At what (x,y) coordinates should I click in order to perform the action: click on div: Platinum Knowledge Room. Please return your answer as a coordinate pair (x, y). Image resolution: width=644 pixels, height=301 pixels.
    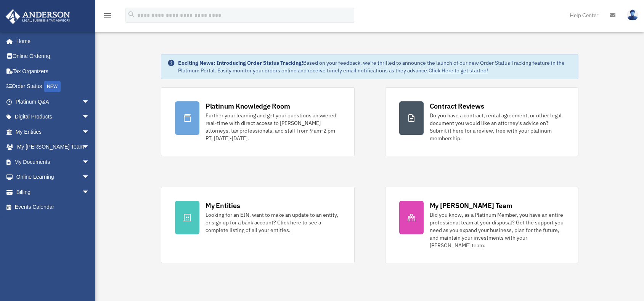
    Looking at the image, I should click on (248, 106).